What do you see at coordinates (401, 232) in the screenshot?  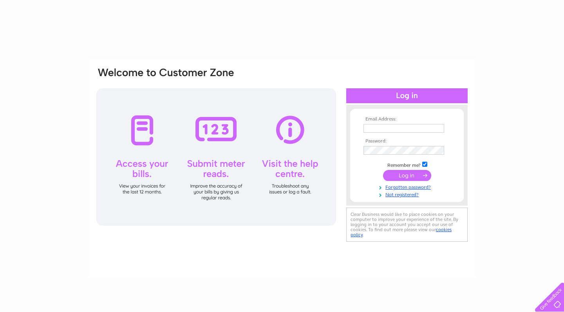 I see `a: cookies policy` at bounding box center [401, 232].